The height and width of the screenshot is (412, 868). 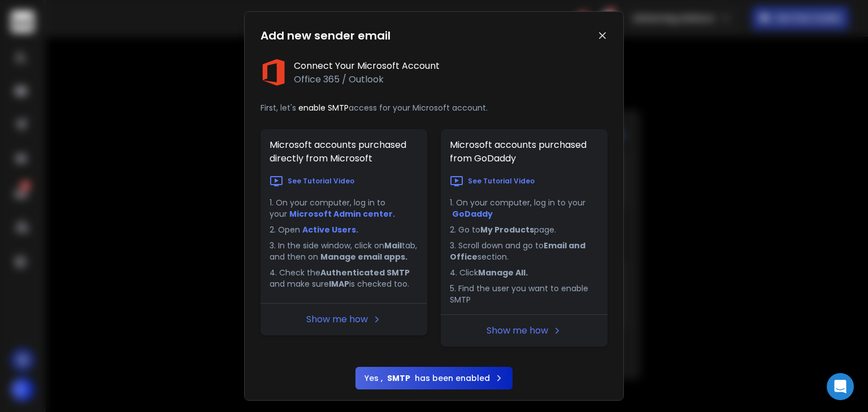 I want to click on li: 4. Check the and make sure is checked too., so click(x=343, y=278).